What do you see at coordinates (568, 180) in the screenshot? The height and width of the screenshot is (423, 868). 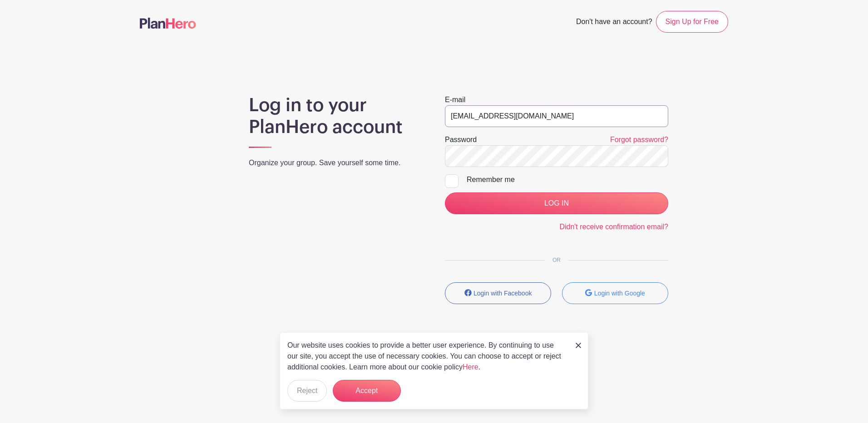 I see `div: Remember me` at bounding box center [568, 180].